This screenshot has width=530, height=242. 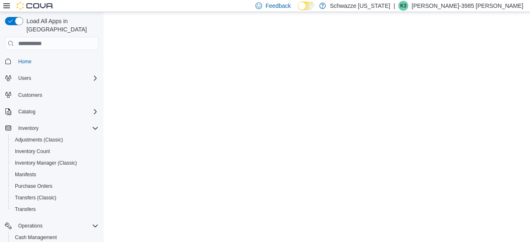 I want to click on span: K3, so click(x=403, y=6).